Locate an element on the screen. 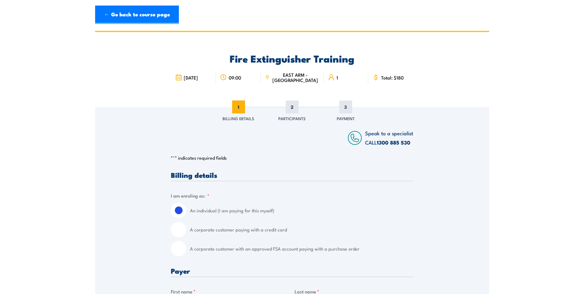 This screenshot has height=294, width=584. span: Participants is located at coordinates (292, 118).